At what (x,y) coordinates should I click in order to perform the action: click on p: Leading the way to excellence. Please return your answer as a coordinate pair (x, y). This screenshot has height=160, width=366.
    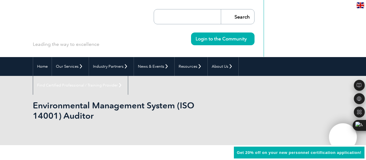
    Looking at the image, I should click on (66, 44).